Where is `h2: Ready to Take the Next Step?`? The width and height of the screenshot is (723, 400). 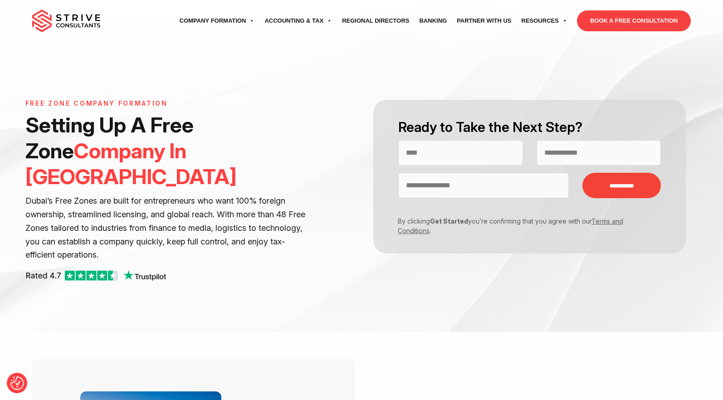 h2: Ready to Take the Next Step? is located at coordinates (530, 127).